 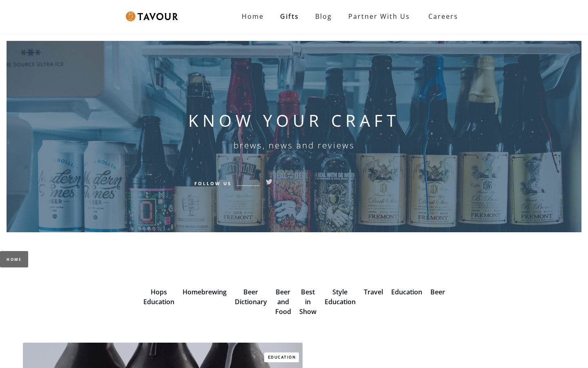 What do you see at coordinates (251, 297) in the screenshot?
I see `a: Beer Dictionary` at bounding box center [251, 297].